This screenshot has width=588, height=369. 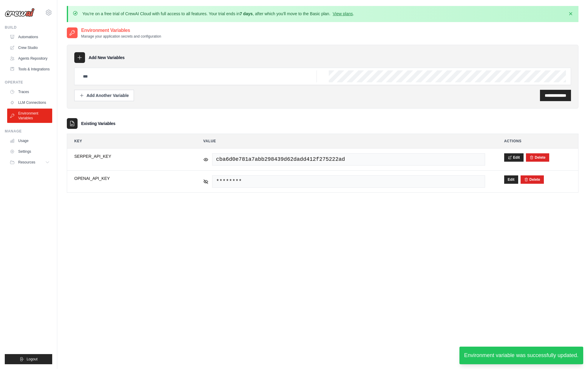 What do you see at coordinates (30, 69) in the screenshot?
I see `a: Tools & Integrations` at bounding box center [30, 69].